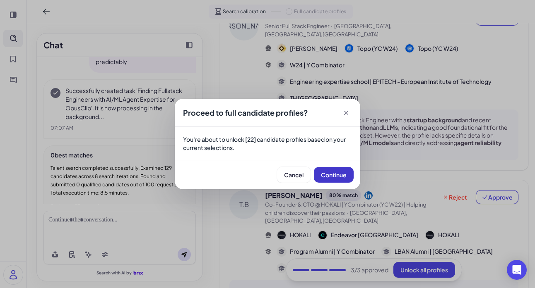 The width and height of the screenshot is (535, 288). What do you see at coordinates (245, 113) in the screenshot?
I see `span: Proceed to full candidate profiles?` at bounding box center [245, 113].